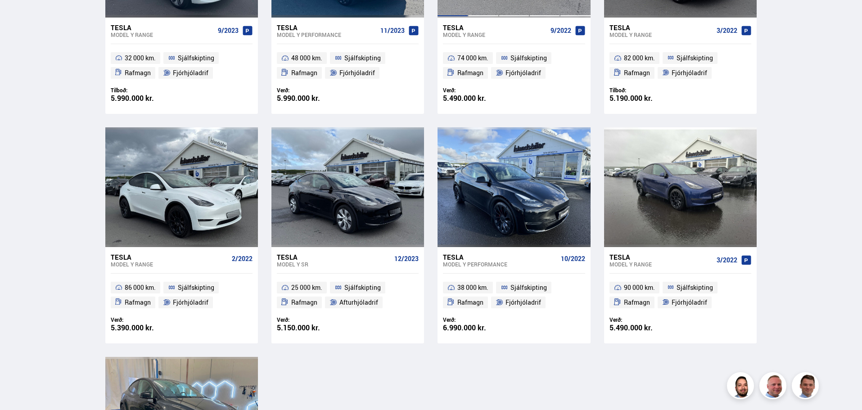  Describe the element at coordinates (140, 58) in the screenshot. I see `span: 32 000 km.` at that location.